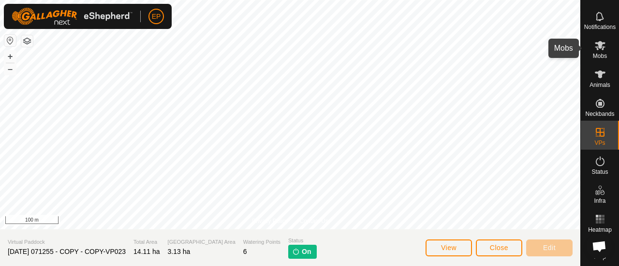  I want to click on div: Open chat, so click(599, 246).